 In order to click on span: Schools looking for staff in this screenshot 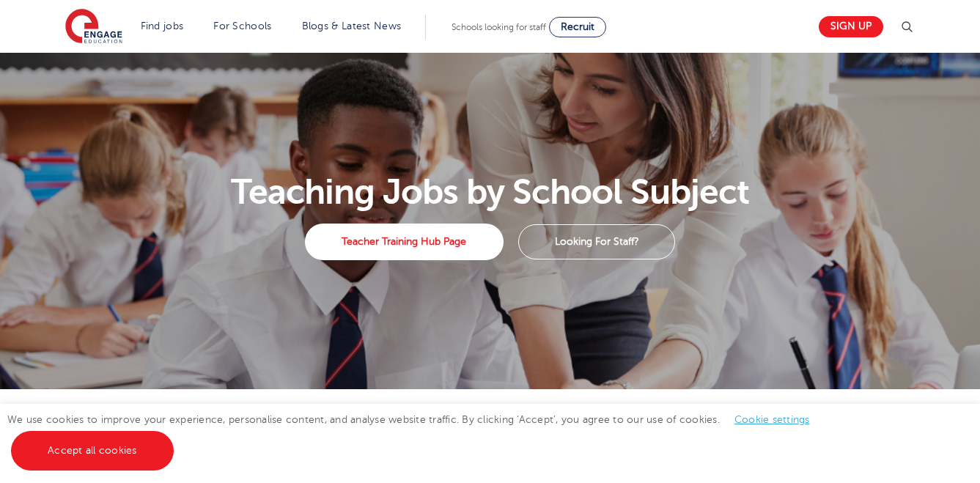, I will do `click(498, 27)`.